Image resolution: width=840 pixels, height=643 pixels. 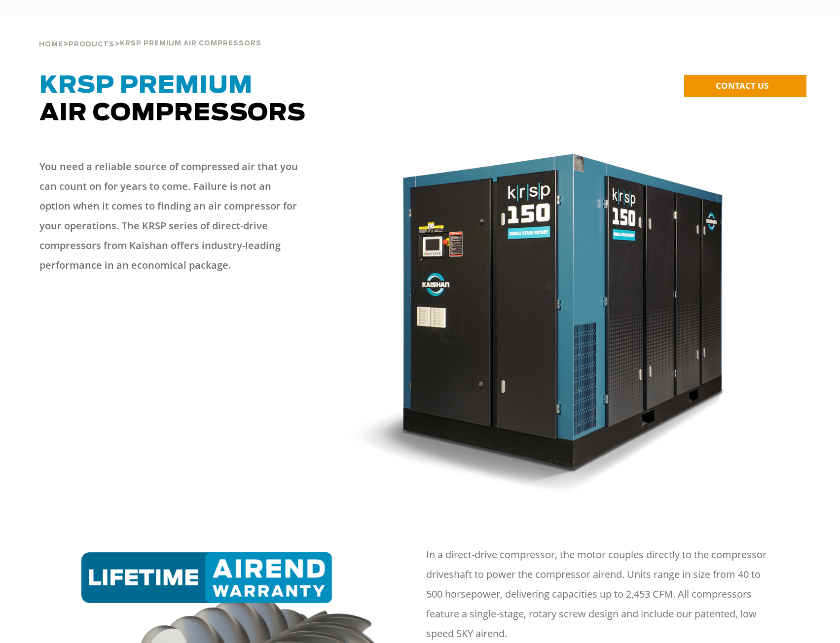 What do you see at coordinates (51, 44) in the screenshot?
I see `a: Home` at bounding box center [51, 44].